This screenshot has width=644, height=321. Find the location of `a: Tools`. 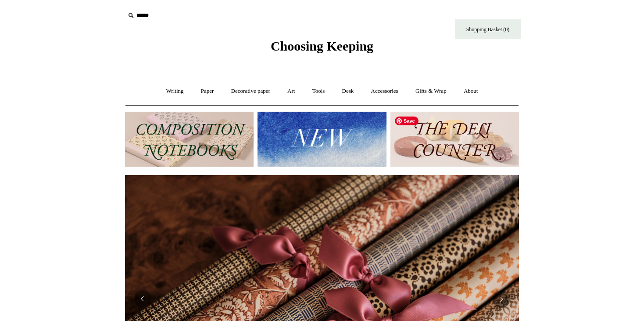

a: Tools is located at coordinates (319, 91).